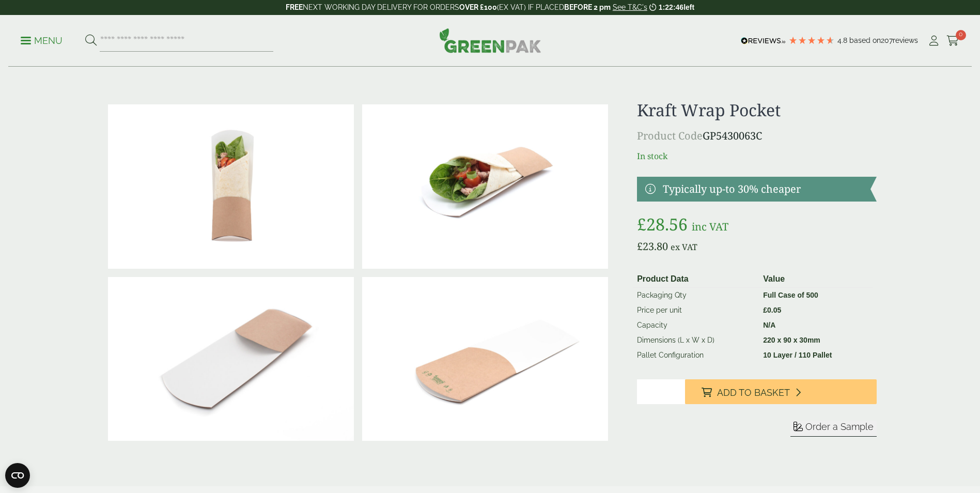 This screenshot has height=493, width=980. I want to click on td: Price per unit, so click(696, 310).